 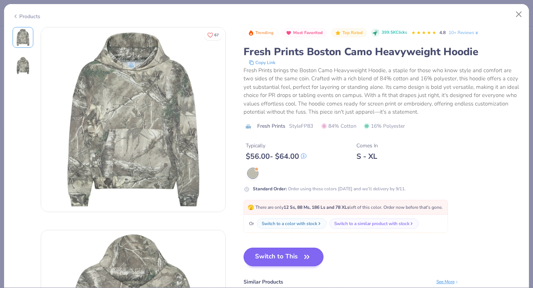 I want to click on img: Back, so click(x=23, y=66).